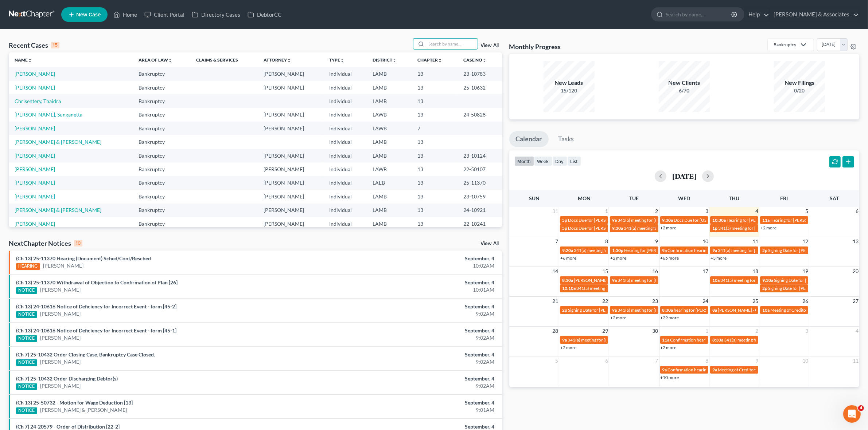 This screenshot has height=430, width=868. I want to click on span: 11, so click(755, 241).